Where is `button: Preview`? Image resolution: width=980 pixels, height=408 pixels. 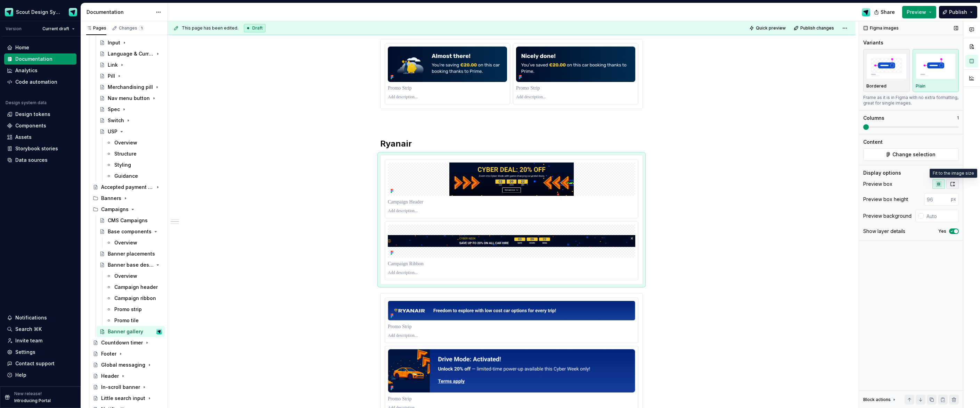
button: Preview is located at coordinates (919, 12).